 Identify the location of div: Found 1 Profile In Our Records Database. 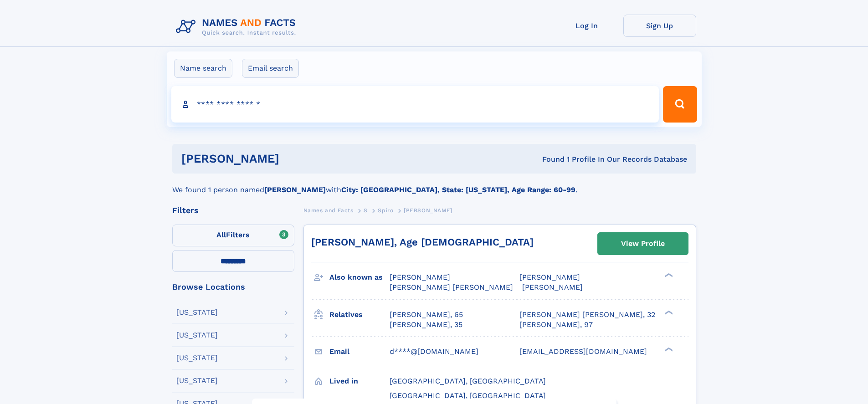
(548, 160).